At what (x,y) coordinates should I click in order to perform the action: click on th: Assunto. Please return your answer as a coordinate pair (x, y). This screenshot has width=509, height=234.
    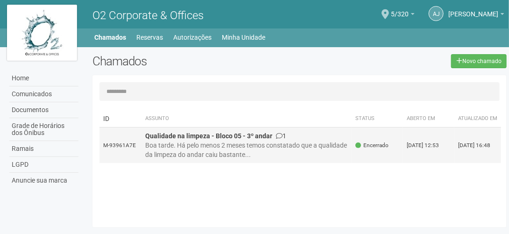
    Looking at the image, I should click on (247, 119).